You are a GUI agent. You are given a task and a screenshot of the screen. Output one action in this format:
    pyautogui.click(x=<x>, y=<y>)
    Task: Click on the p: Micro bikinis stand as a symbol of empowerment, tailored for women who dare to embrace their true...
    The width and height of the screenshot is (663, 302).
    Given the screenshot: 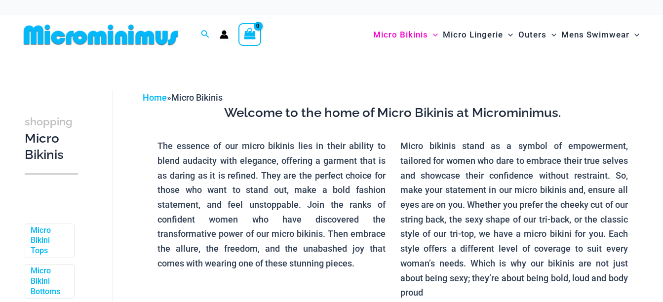 What is the action you would take?
    pyautogui.click(x=514, y=219)
    